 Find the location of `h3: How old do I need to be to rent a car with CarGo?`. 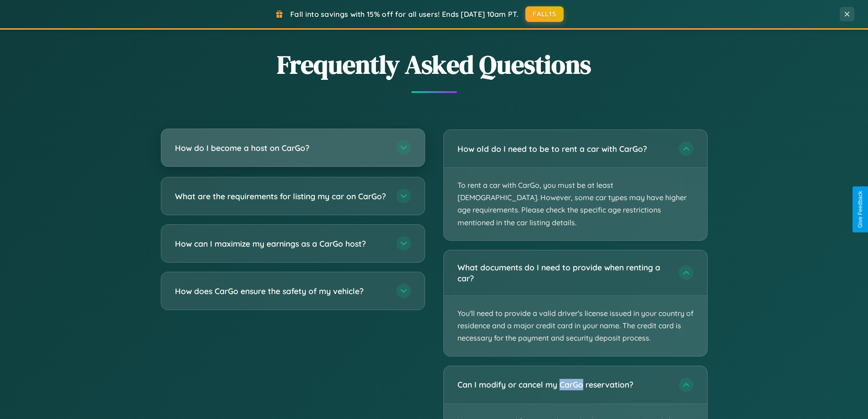

h3: How old do I need to be to rent a car with CarGo? is located at coordinates (564, 148).